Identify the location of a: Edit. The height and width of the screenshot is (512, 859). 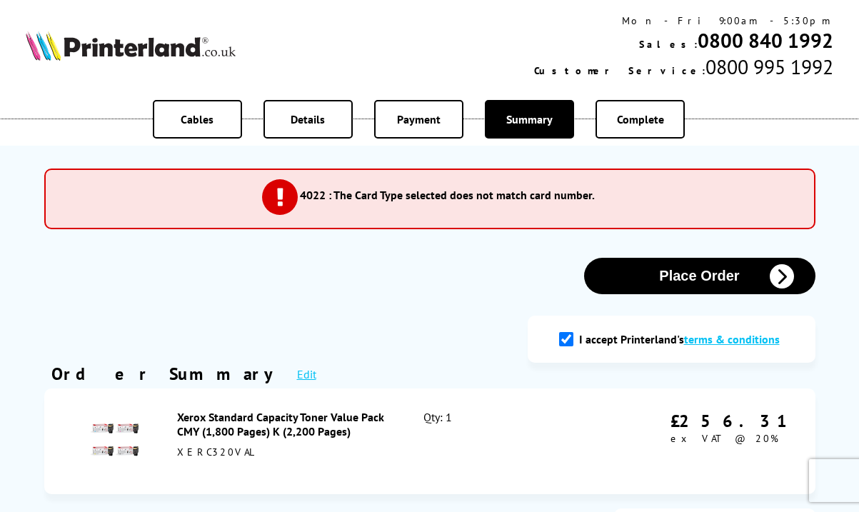
(306, 374).